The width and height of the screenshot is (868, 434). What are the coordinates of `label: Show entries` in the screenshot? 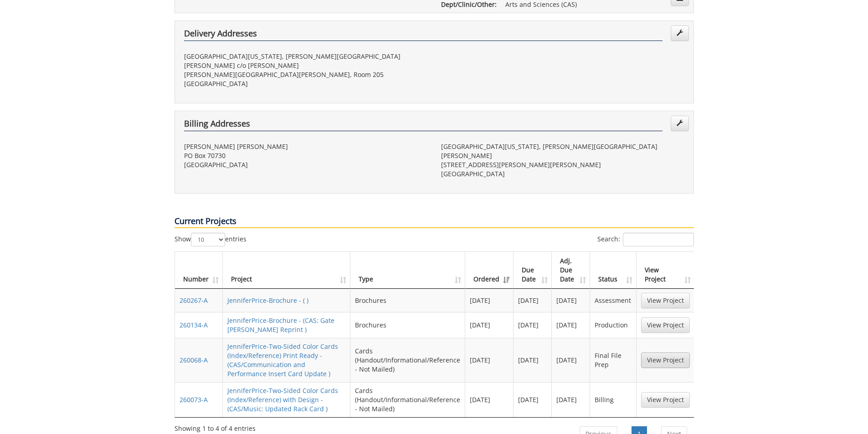 It's located at (210, 240).